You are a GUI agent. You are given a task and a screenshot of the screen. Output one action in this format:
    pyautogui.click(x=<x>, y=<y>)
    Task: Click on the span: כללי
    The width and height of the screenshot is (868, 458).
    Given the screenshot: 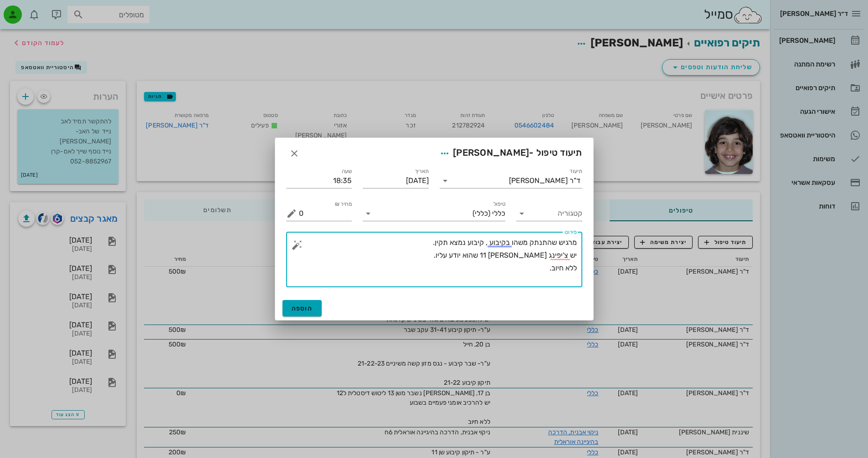 What is the action you would take?
    pyautogui.click(x=498, y=213)
    